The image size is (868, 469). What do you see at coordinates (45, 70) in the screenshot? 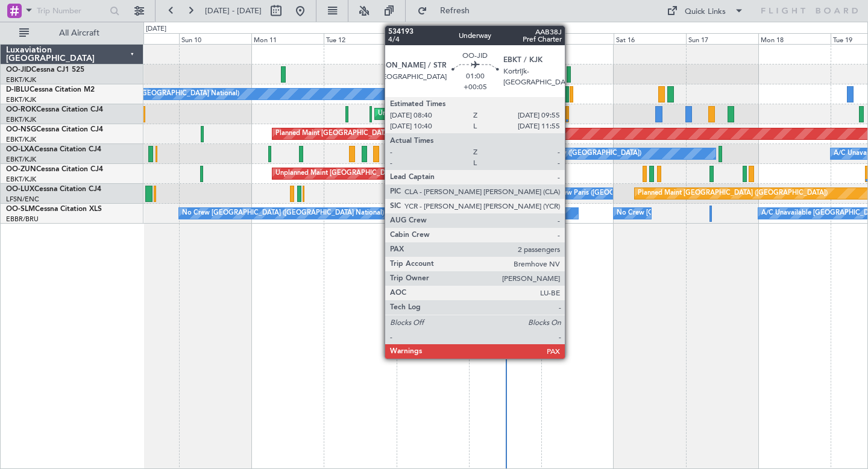
I see `a: OO-JIDCessna CJ1 525` at bounding box center [45, 70].